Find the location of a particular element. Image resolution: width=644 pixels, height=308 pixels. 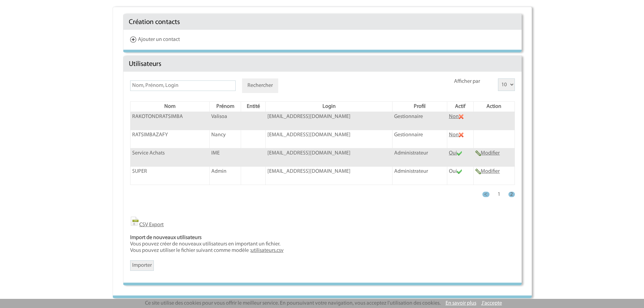

a: CSV Export is located at coordinates (147, 225).